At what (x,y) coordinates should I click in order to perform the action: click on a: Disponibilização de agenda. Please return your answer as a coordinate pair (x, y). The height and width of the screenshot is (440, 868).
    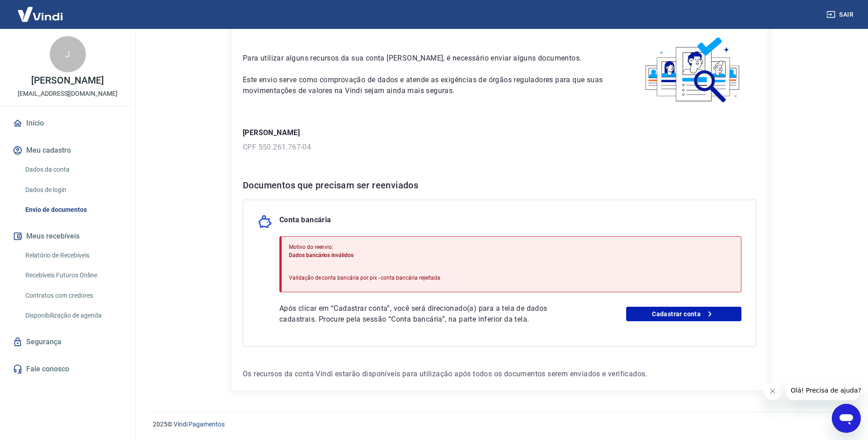
    Looking at the image, I should click on (73, 315).